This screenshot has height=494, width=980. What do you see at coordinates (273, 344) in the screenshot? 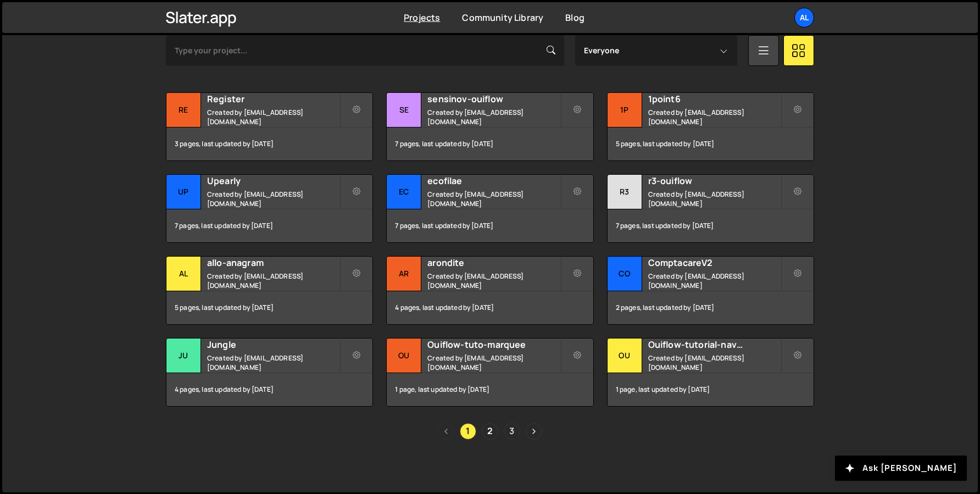
I see `h2: Jungle` at bounding box center [273, 344].